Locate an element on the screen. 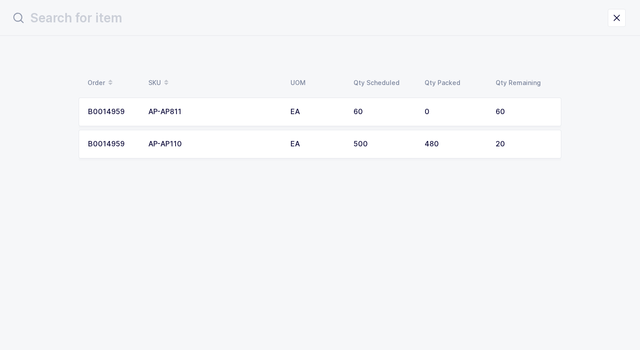  div: 0 is located at coordinates (455, 112).